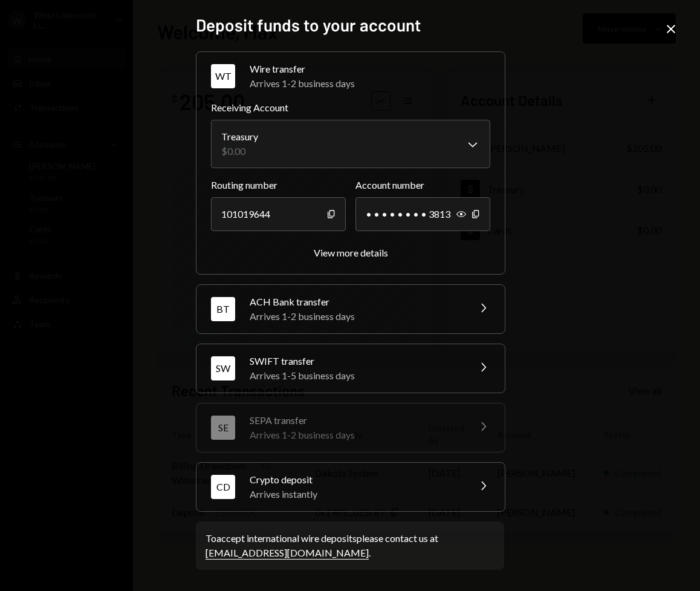 The width and height of the screenshot is (700, 591). What do you see at coordinates (278, 214) in the screenshot?
I see `div: 101019644` at bounding box center [278, 214].